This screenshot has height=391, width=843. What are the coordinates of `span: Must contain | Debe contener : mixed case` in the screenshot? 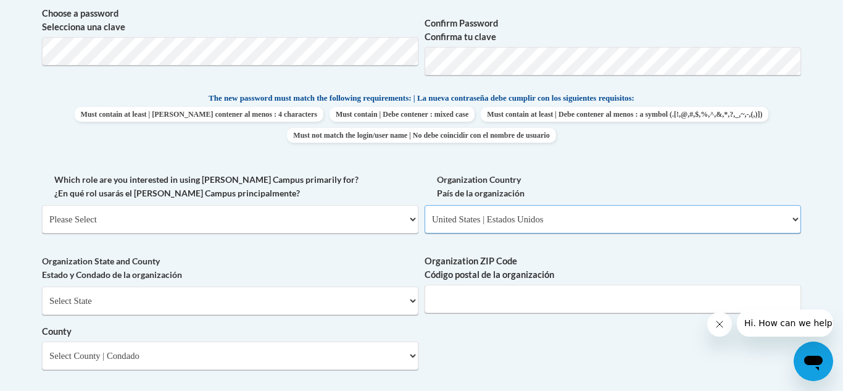 It's located at (402, 114).